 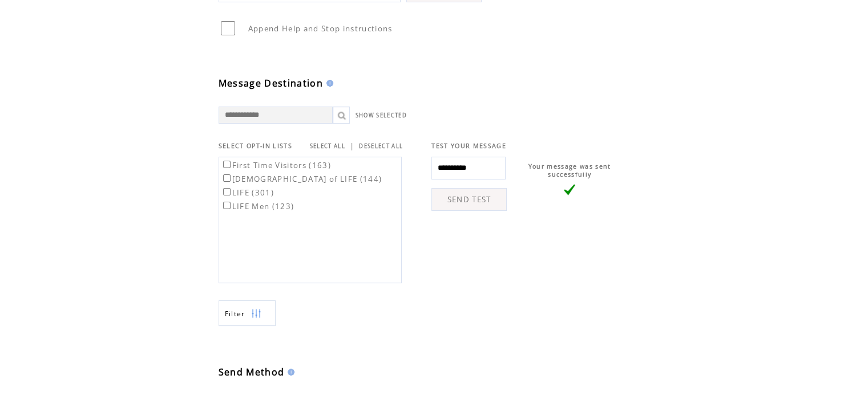 What do you see at coordinates (227, 205) in the screenshot?
I see `input: LIFE Men (123)` at bounding box center [227, 205].